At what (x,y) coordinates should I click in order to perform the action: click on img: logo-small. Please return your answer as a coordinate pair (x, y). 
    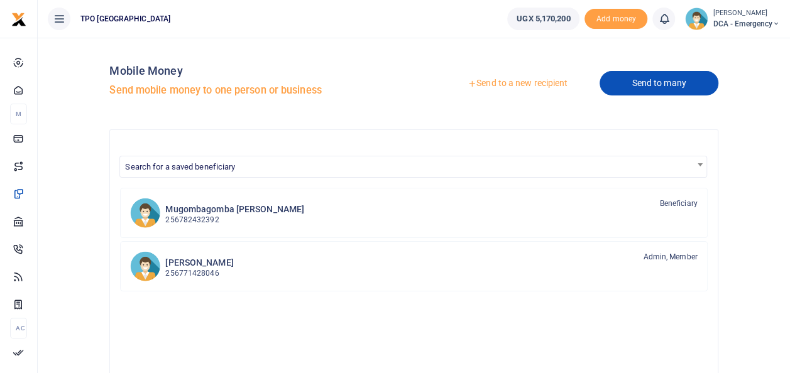
    Looking at the image, I should click on (19, 19).